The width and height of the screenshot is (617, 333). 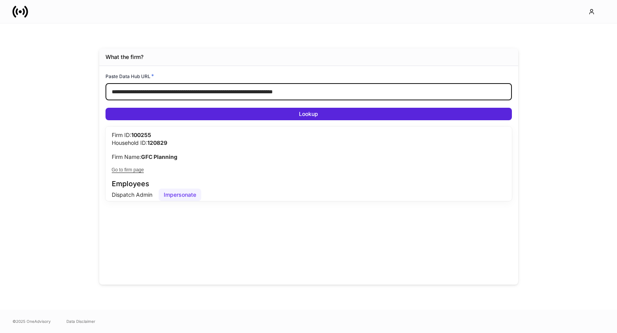 I want to click on h4: Employees, so click(x=309, y=184).